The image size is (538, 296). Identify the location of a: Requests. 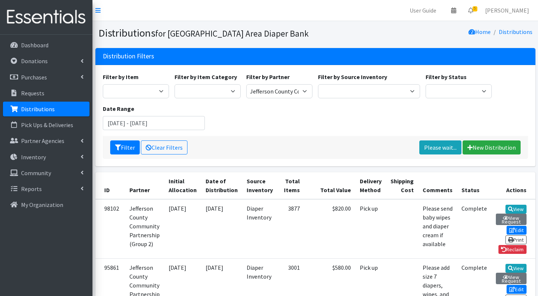
(46, 93).